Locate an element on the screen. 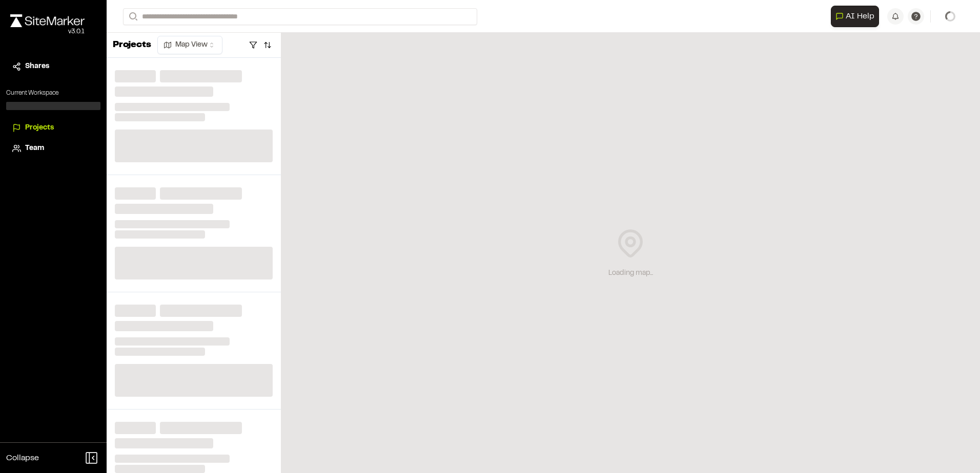  p: Projects is located at coordinates (132, 45).